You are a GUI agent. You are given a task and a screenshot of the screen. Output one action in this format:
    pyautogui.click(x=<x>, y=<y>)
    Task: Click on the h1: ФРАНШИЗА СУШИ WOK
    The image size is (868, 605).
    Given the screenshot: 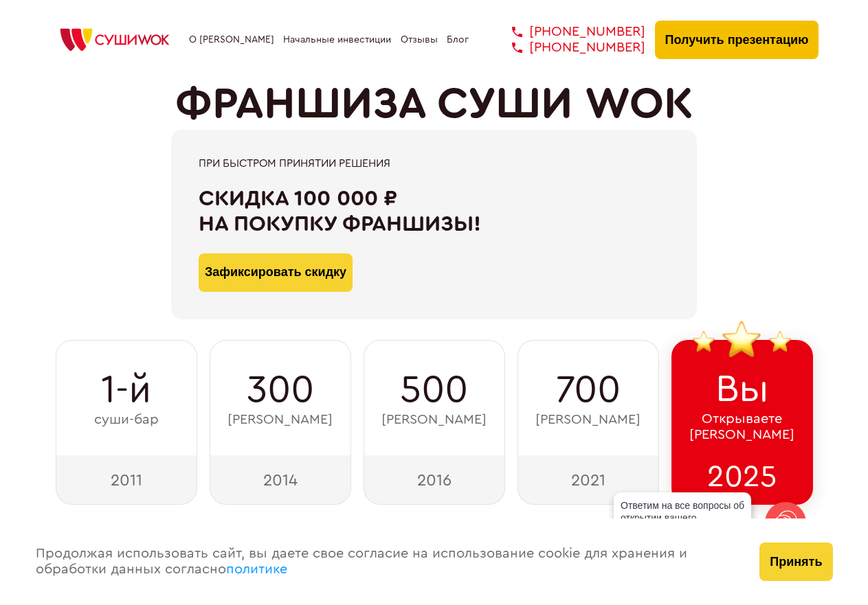 What is the action you would take?
    pyautogui.click(x=434, y=105)
    